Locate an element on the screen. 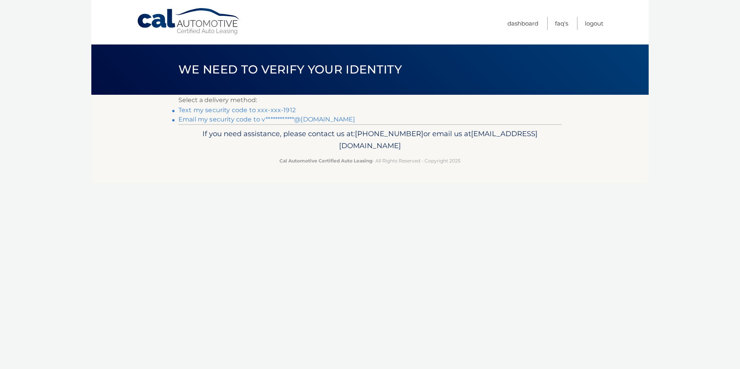 Image resolution: width=740 pixels, height=369 pixels. a: Logout is located at coordinates (594, 23).